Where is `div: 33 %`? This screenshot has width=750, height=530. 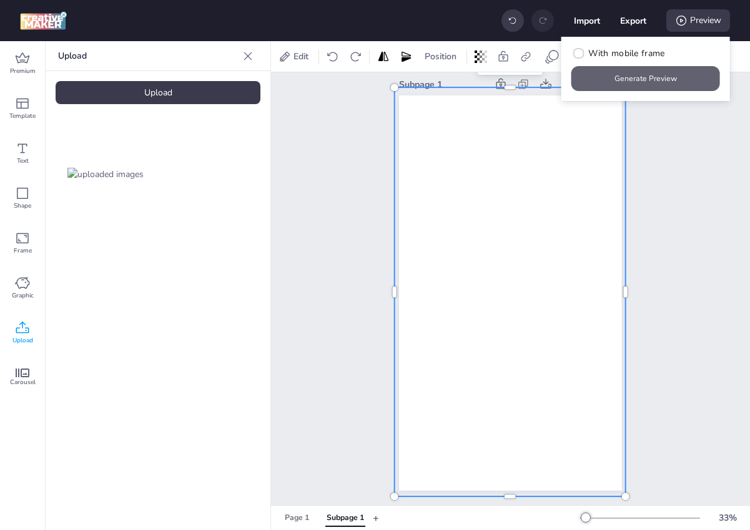 div: 33 % is located at coordinates (727, 518).